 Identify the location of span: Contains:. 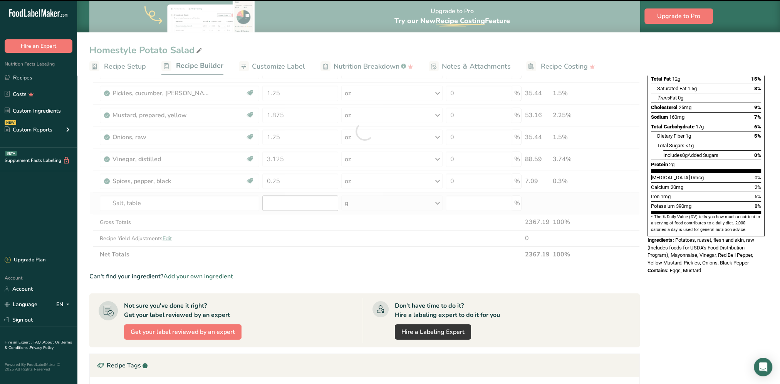
(658, 270).